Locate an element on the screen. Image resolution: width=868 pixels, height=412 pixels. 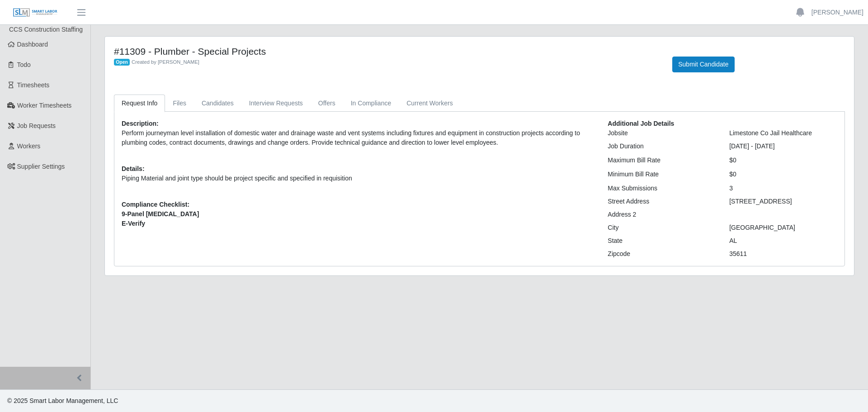
span: Supplier Settings is located at coordinates (41, 166).